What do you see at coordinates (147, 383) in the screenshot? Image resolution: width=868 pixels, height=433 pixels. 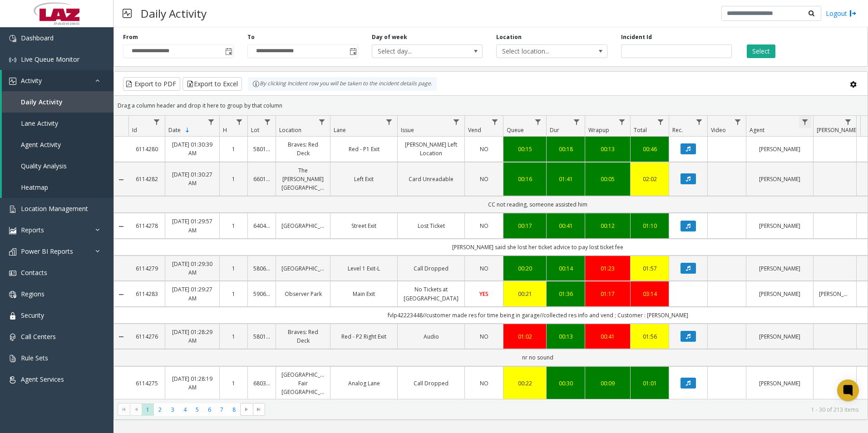 I see `a: 6114275` at bounding box center [147, 383].